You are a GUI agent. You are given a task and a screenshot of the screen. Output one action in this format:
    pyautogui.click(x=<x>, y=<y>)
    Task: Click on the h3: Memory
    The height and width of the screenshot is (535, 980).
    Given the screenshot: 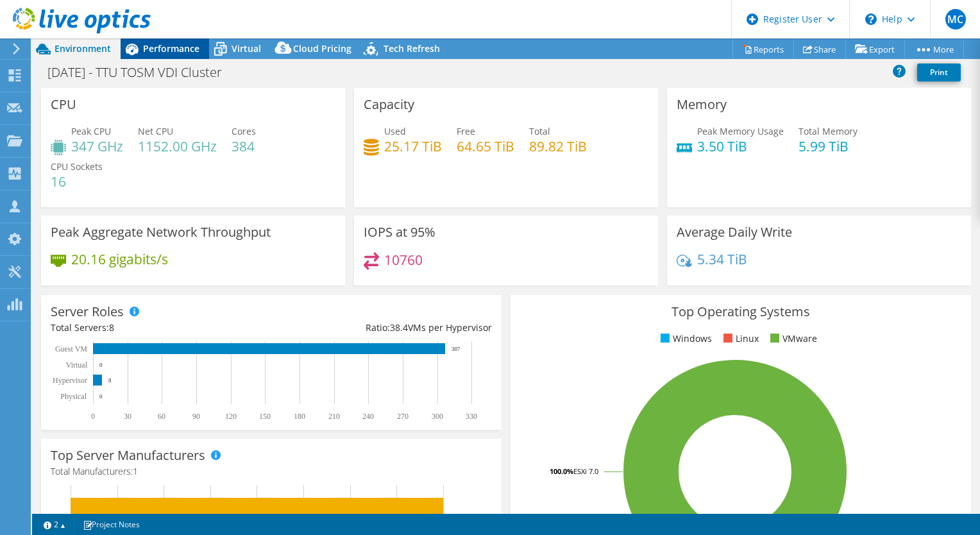 What is the action you would take?
    pyautogui.click(x=702, y=105)
    